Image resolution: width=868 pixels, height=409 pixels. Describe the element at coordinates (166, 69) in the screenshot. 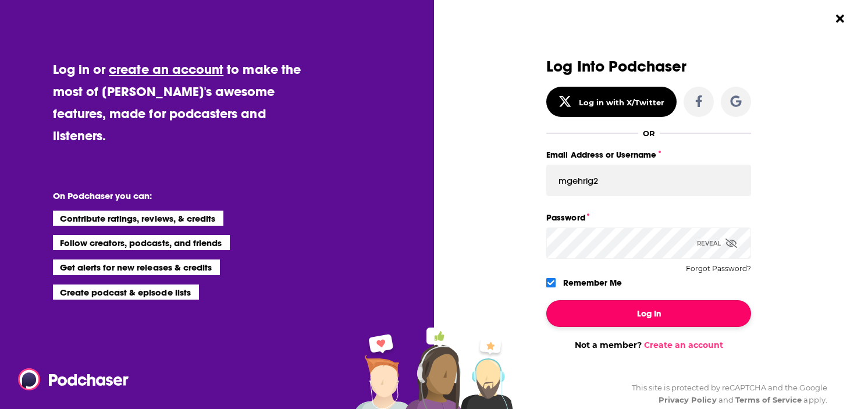

I see `a: create an account` at that location.